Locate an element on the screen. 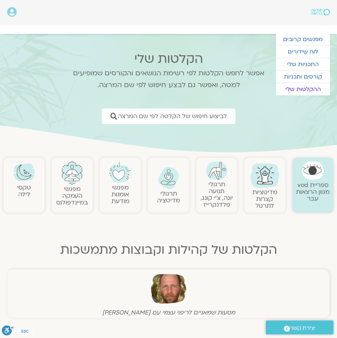  a: מפגשיהעמקה במיינדפולנס is located at coordinates (72, 195).